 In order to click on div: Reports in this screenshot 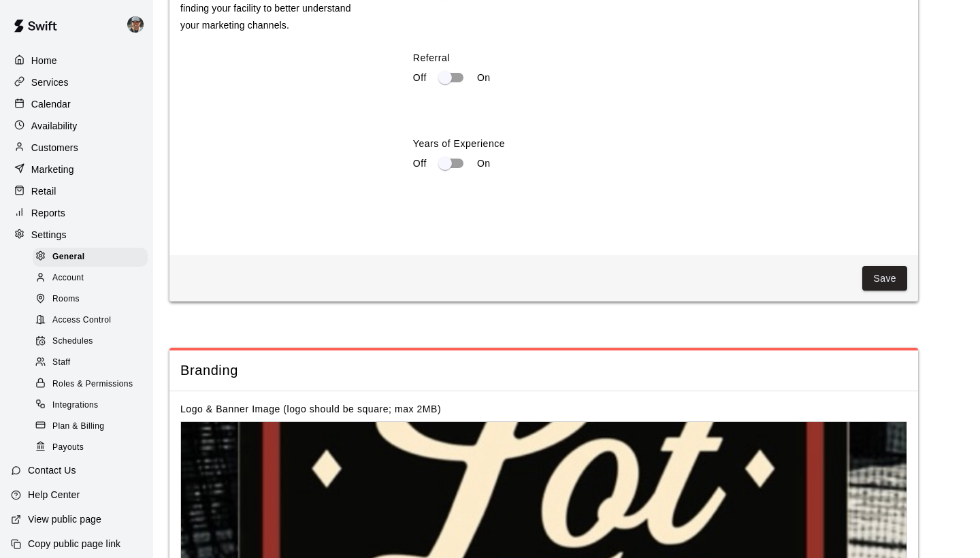, I will do `click(76, 213)`.